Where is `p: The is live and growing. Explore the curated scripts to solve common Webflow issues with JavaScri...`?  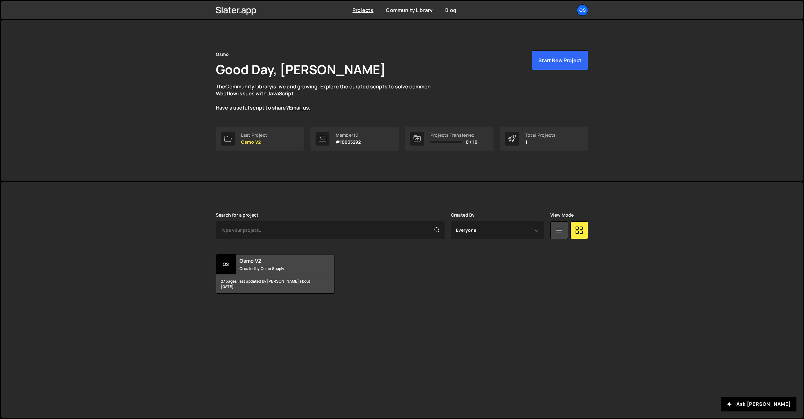
p: The is live and growing. Explore the curated scripts to solve common Webflow issues with JavaScri... is located at coordinates (330, 97).